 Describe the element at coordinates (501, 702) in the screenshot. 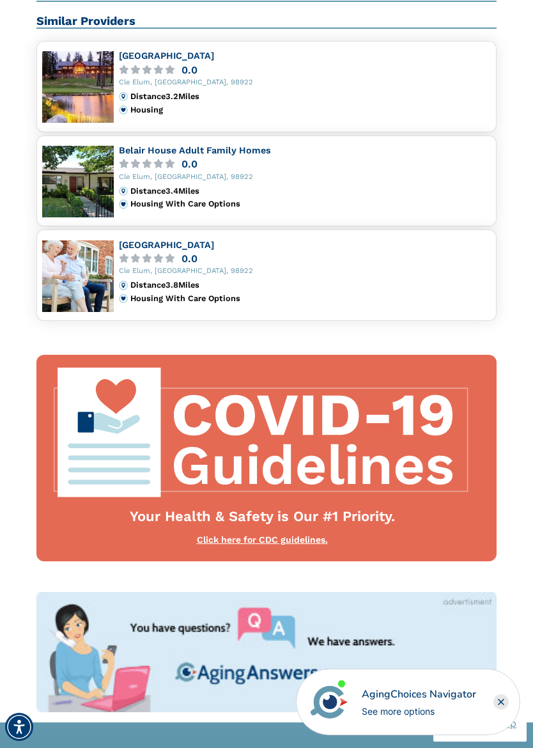

I see `div: Close` at that location.